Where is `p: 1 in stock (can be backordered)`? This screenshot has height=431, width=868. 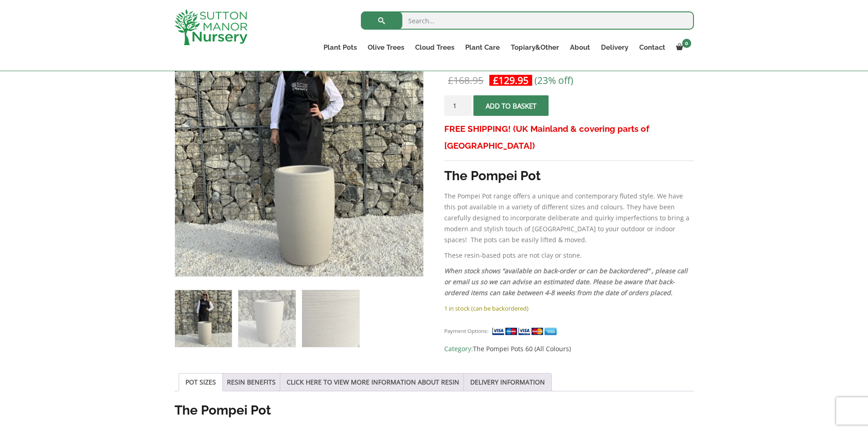 p: 1 in stock (can be backordered) is located at coordinates (569, 308).